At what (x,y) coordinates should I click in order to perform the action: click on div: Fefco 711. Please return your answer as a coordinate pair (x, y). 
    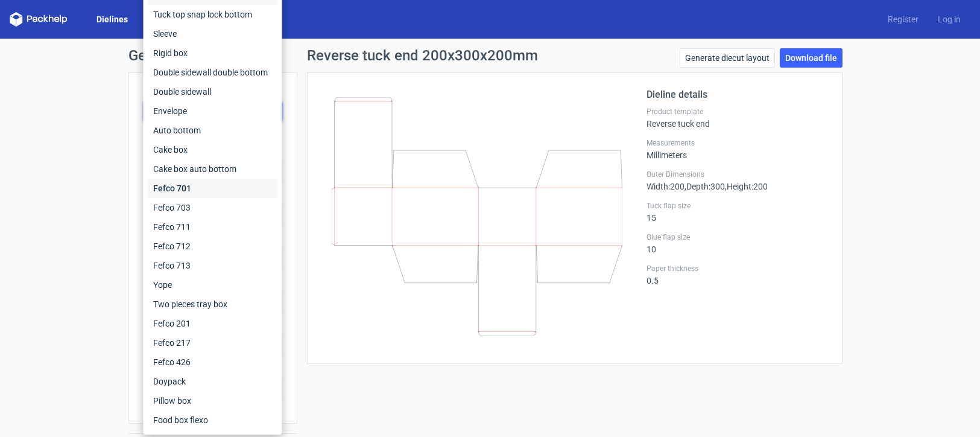
    Looking at the image, I should click on (213, 227).